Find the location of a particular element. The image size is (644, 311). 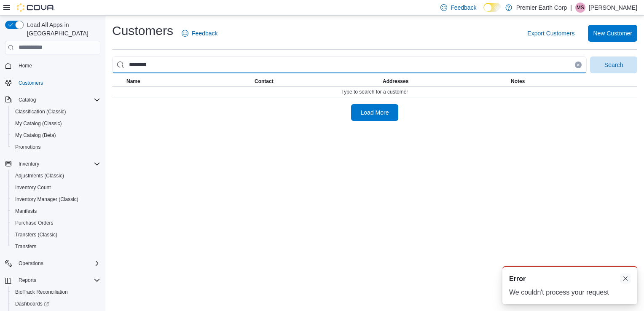

span: Type to search for a customer is located at coordinates (375, 92).